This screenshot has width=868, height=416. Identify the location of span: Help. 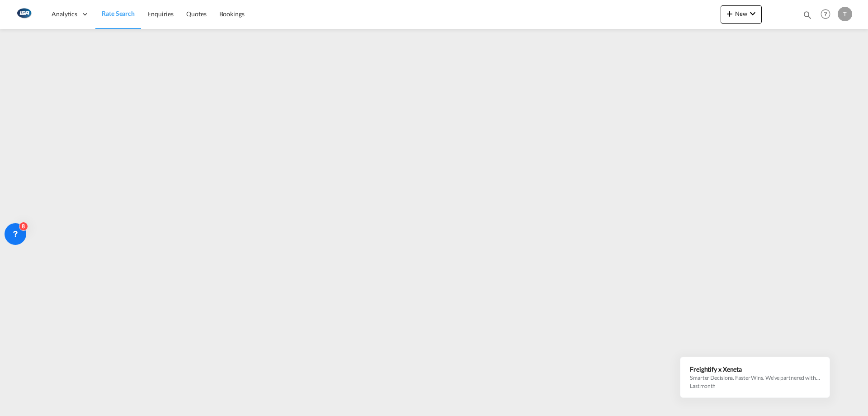
(826, 14).